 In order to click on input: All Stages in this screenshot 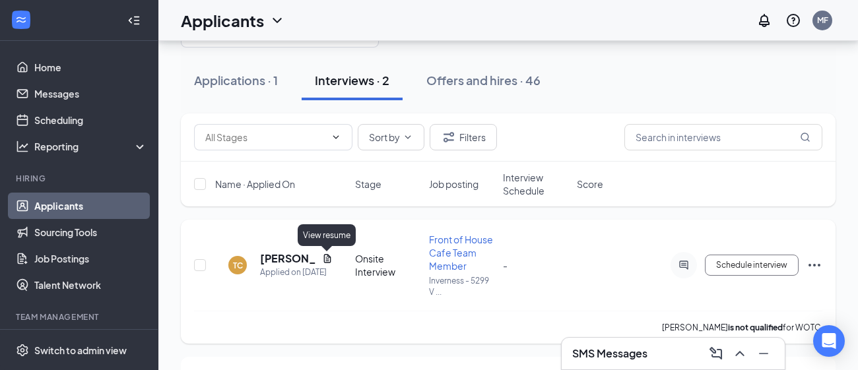, I will do `click(265, 137)`.